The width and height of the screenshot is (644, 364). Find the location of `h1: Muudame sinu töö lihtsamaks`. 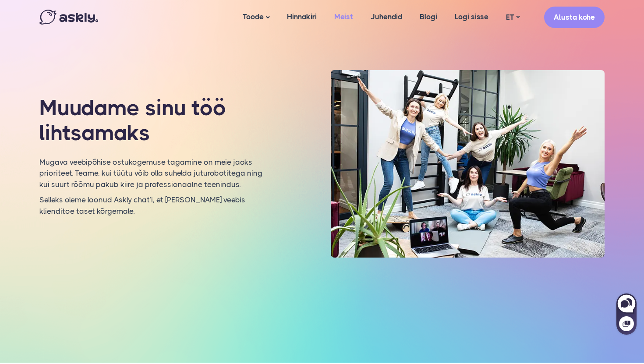

h1: Muudame sinu töö lihtsamaks is located at coordinates (152, 120).